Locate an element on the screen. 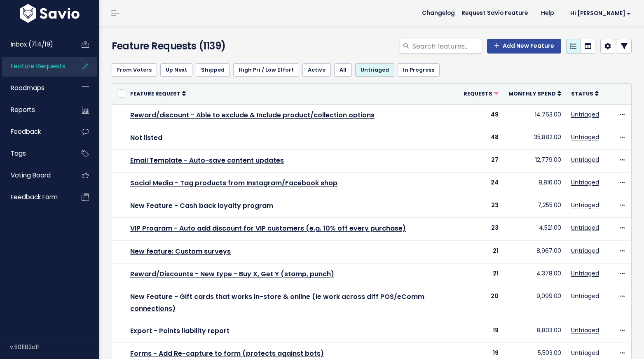  a: Email Template - Auto-save content updates is located at coordinates (207, 161).